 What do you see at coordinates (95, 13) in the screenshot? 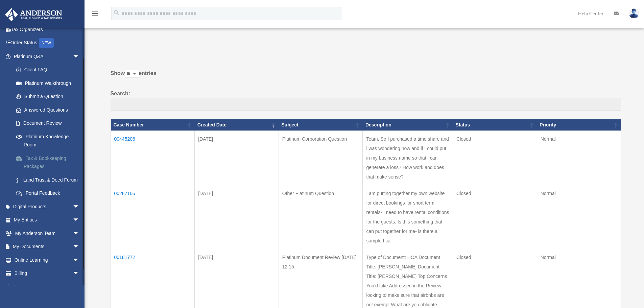
I see `i: menu` at bounding box center [95, 13].